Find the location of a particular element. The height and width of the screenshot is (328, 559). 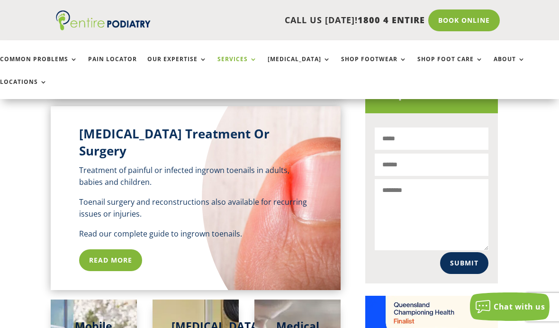

a: Shop Footwear is located at coordinates (374, 66).